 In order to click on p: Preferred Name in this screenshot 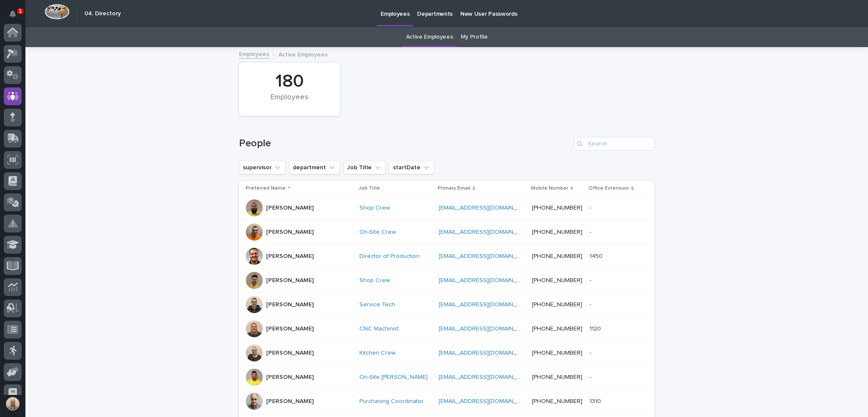, I will do `click(266, 188)`.